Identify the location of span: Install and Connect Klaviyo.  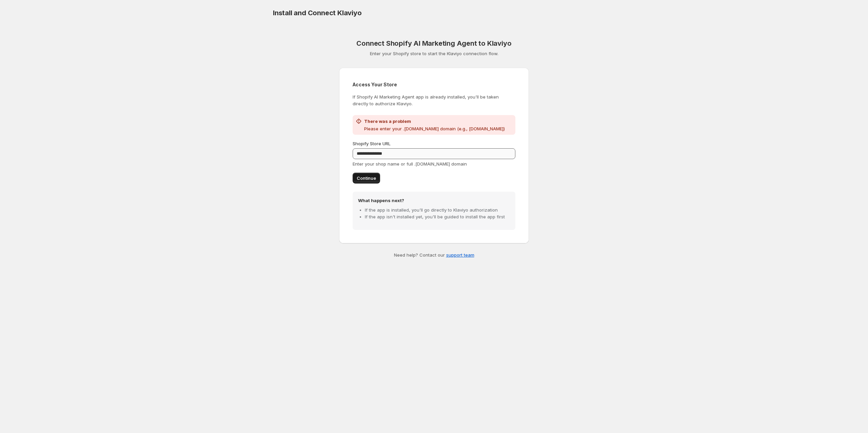
(317, 13).